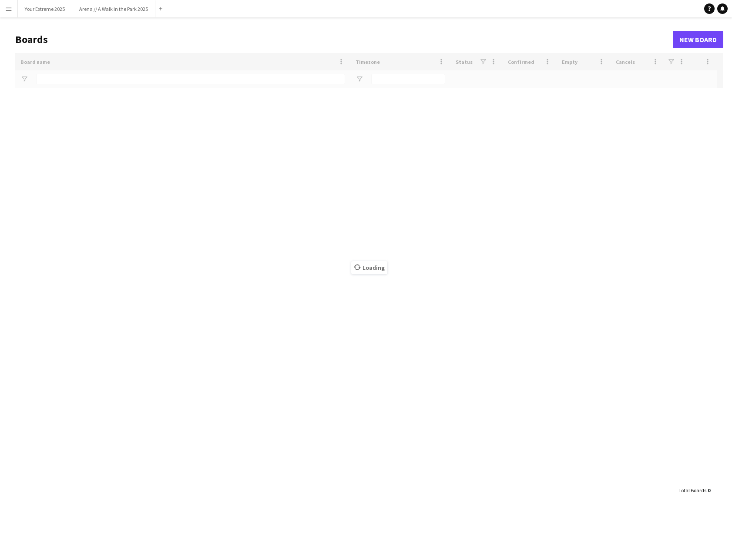 This screenshot has width=732, height=560. Describe the element at coordinates (45, 9) in the screenshot. I see `button: Your Extreme 2025` at that location.